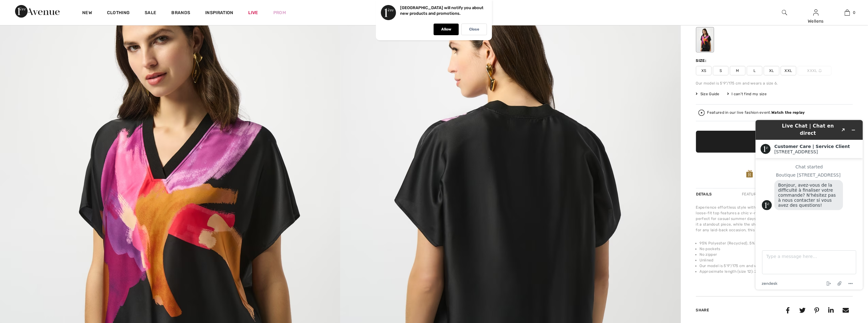 This screenshot has height=323, width=868. I want to click on a: Brands, so click(181, 13).